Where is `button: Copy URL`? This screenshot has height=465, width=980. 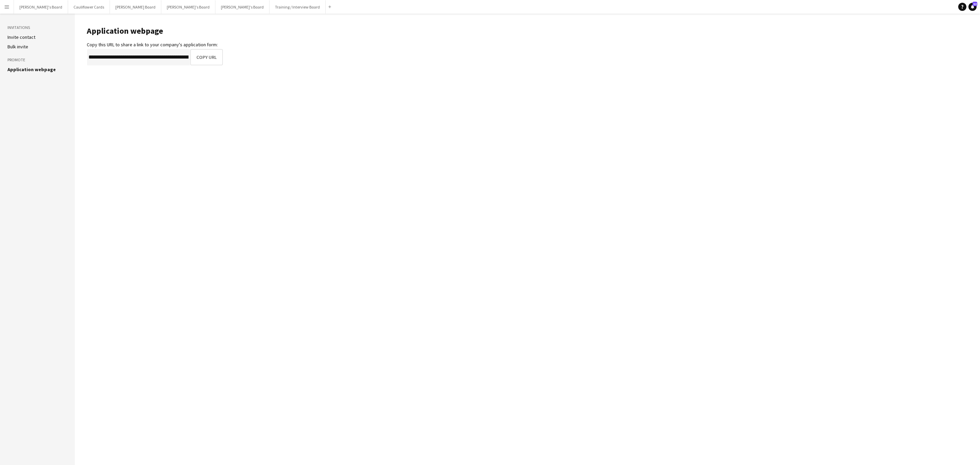 button: Copy URL is located at coordinates (207, 57).